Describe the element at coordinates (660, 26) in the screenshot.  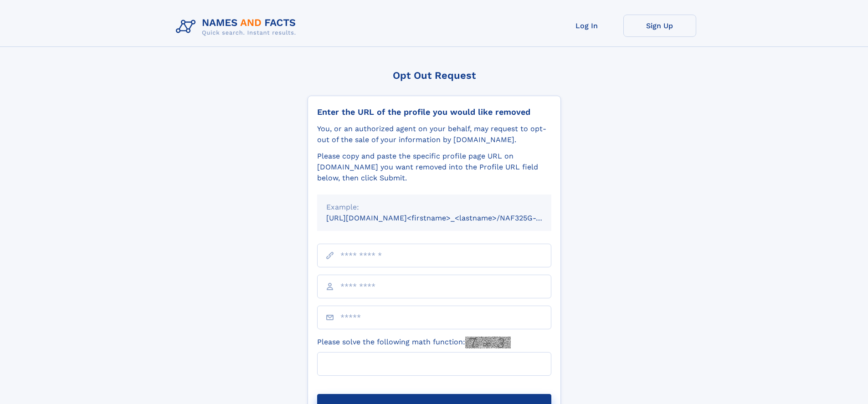
I see `a: Sign Up` at that location.